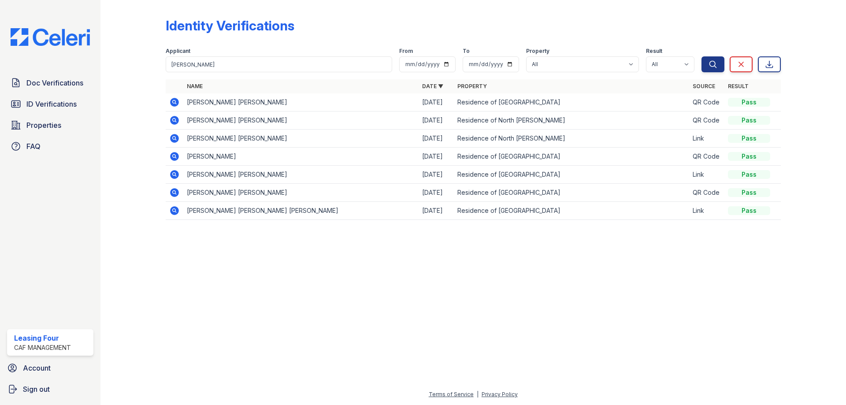 The image size is (846, 405). What do you see at coordinates (279, 64) in the screenshot?
I see `input: Search by name or phone number` at bounding box center [279, 64].